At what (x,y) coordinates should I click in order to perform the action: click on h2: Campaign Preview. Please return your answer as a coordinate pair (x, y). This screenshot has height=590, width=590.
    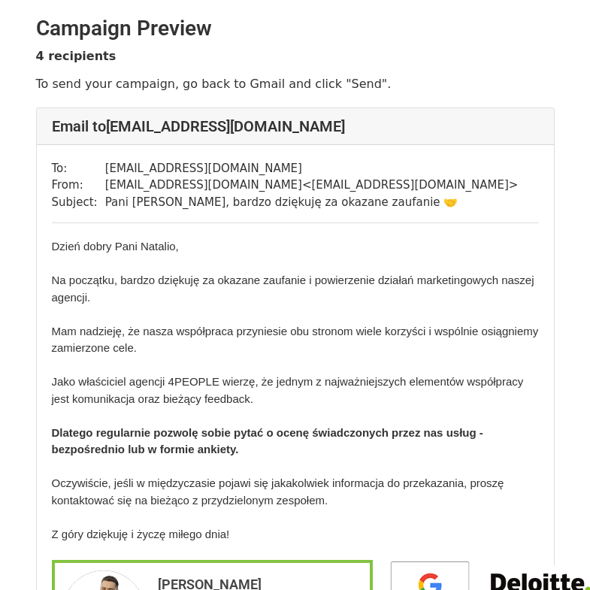
    Looking at the image, I should click on (295, 29).